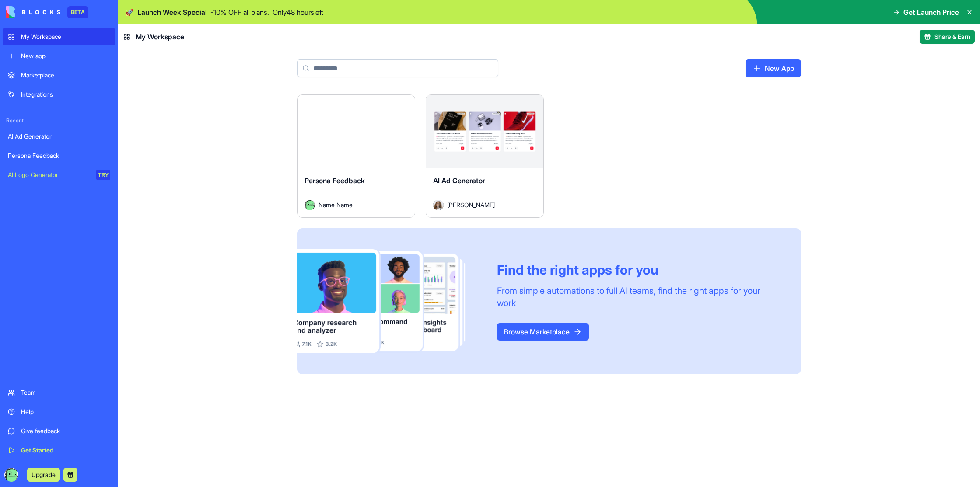 Image resolution: width=980 pixels, height=487 pixels. Describe the element at coordinates (59, 121) in the screenshot. I see `span: Recent` at that location.